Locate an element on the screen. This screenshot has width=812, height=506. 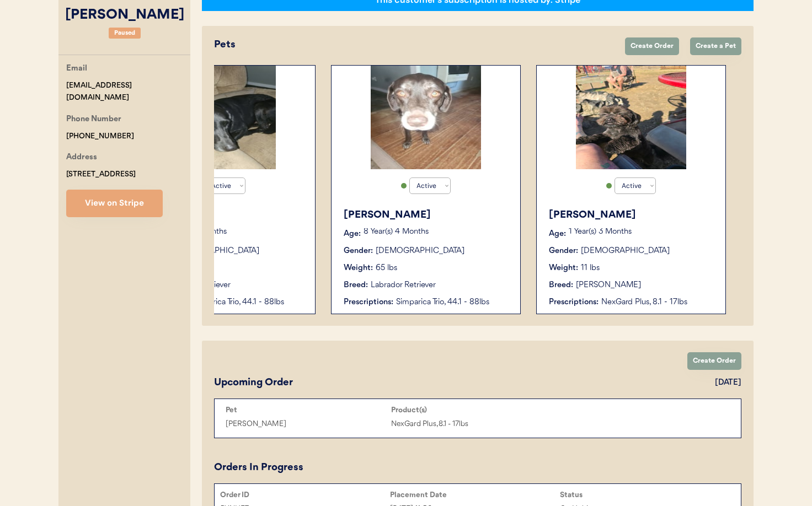
div: Labrador Retriever is located at coordinates (403, 285).